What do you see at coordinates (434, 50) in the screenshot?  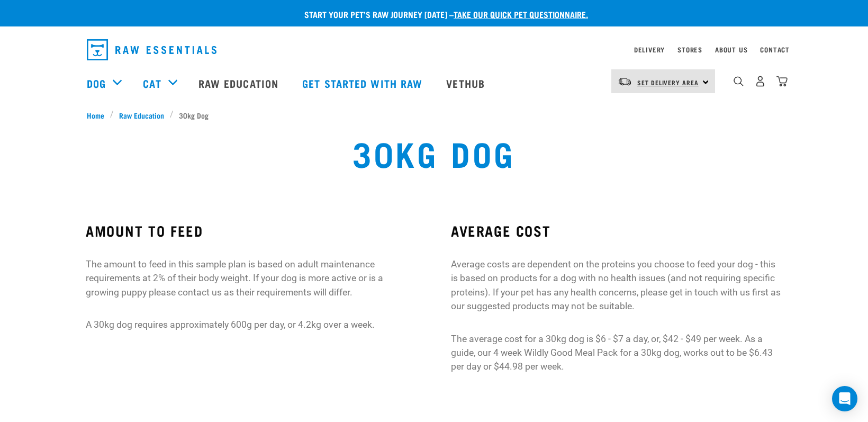 I see `nav: dropdown navigation` at bounding box center [434, 50].